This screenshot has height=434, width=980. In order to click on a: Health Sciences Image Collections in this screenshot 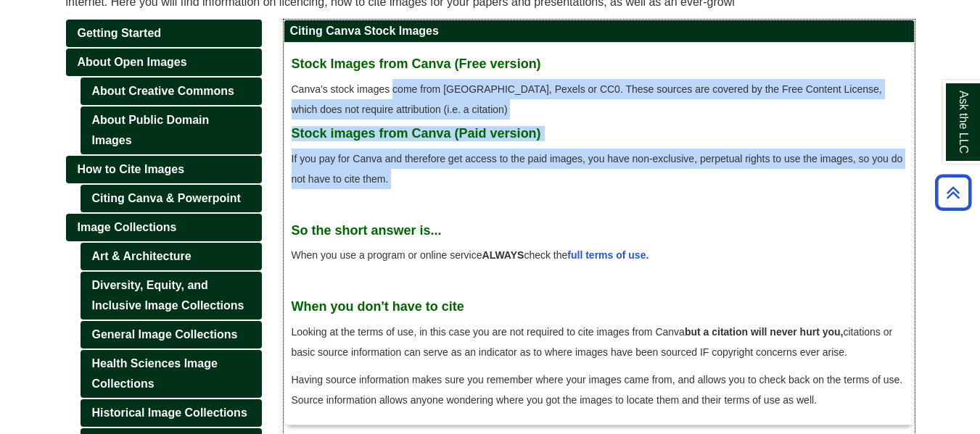, I will do `click(171, 374)`.